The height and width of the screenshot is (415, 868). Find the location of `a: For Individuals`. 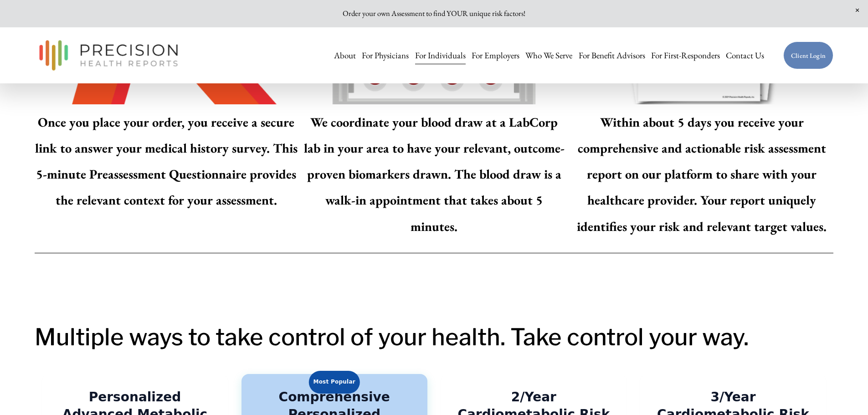

a: For Individuals is located at coordinates (440, 56).